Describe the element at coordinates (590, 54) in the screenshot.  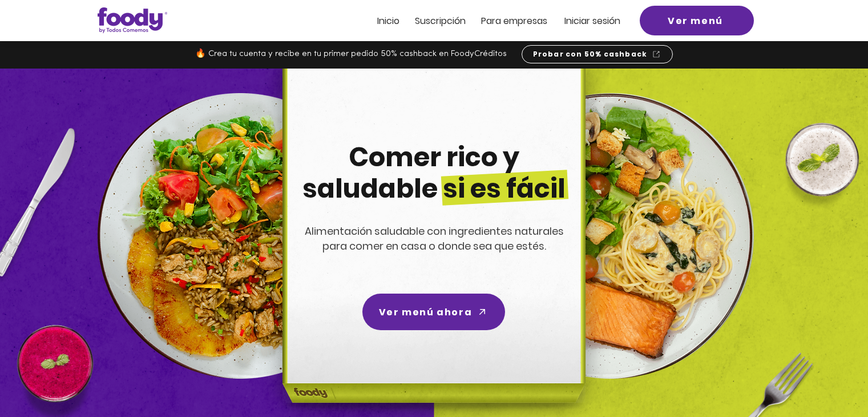
I see `span: Probar con 50% cashback` at that location.